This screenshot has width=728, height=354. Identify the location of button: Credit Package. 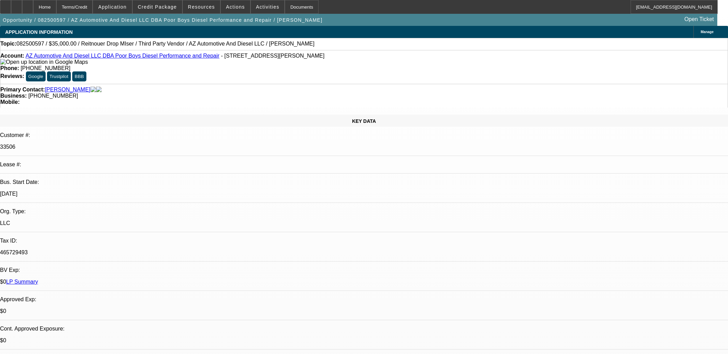
(157, 7).